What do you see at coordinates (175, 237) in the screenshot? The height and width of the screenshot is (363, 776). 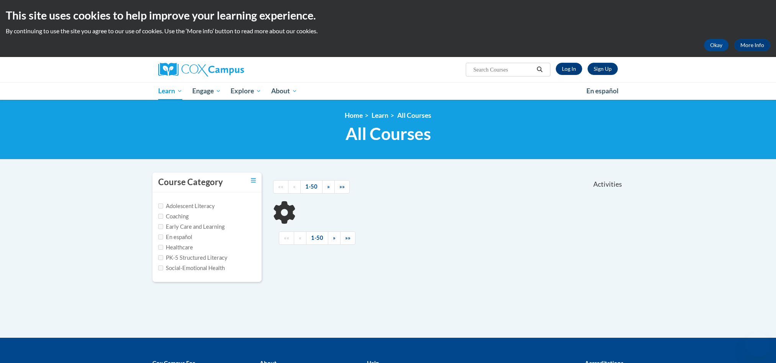 I see `label: En español` at bounding box center [175, 237].